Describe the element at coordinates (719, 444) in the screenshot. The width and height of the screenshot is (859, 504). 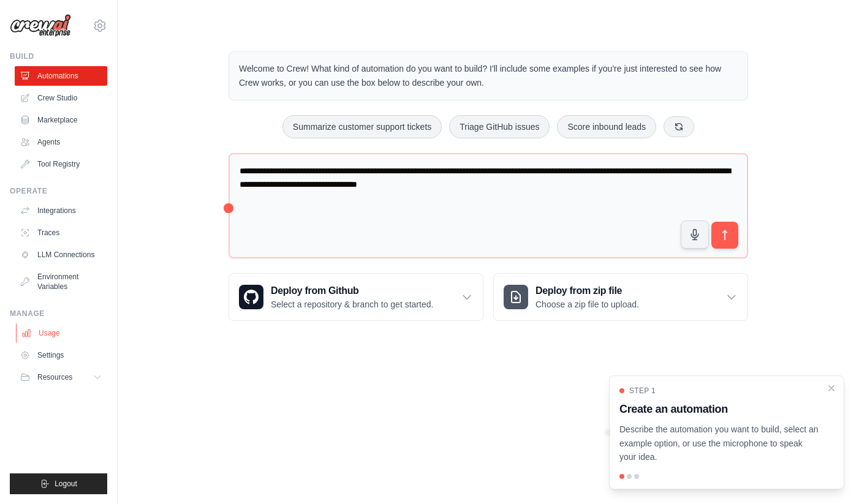
I see `p: Describe the automation you want to build, select an example option, or use the microphone to spe...` at that location.